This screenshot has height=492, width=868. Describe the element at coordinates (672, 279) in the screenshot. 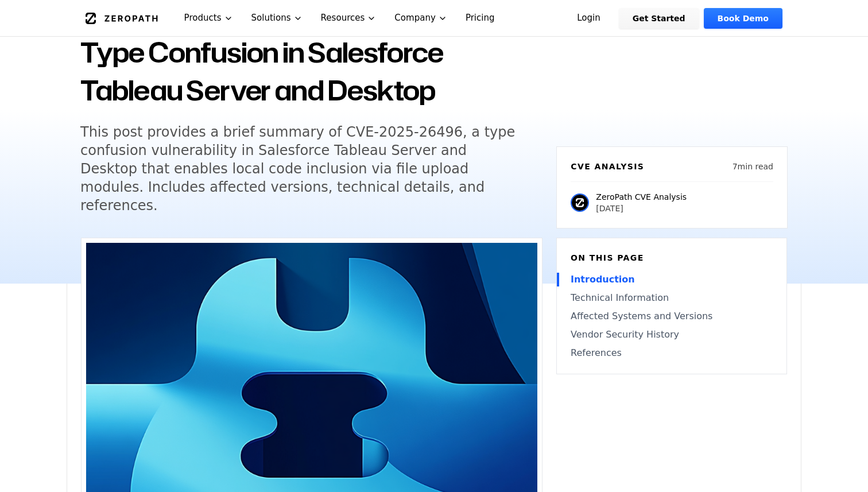

I see `a: Introduction` at that location.